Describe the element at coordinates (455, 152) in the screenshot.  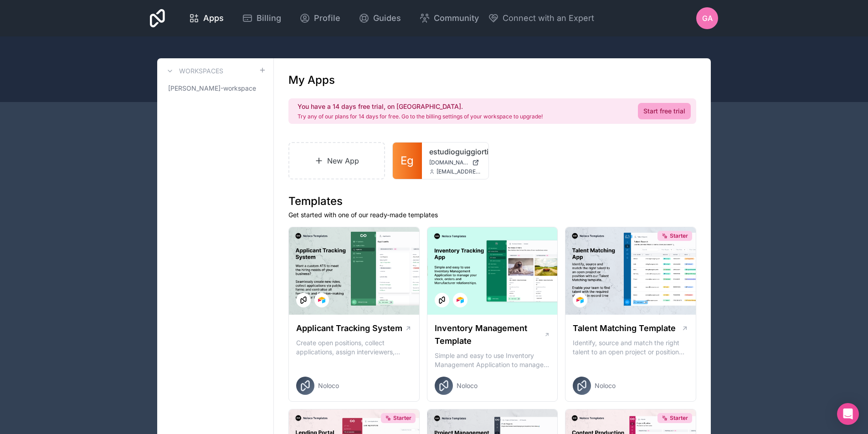
I see `a: estudioguiggiortiz` at that location.